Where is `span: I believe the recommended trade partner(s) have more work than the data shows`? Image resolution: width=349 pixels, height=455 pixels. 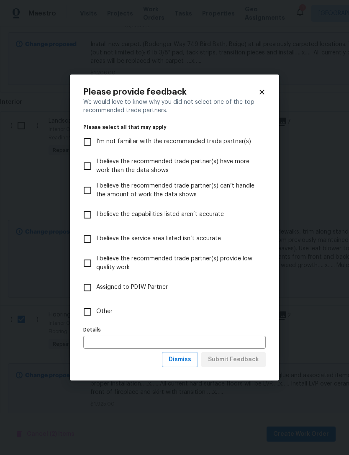 span: I believe the recommended trade partner(s) have more work than the data shows is located at coordinates (177, 166).